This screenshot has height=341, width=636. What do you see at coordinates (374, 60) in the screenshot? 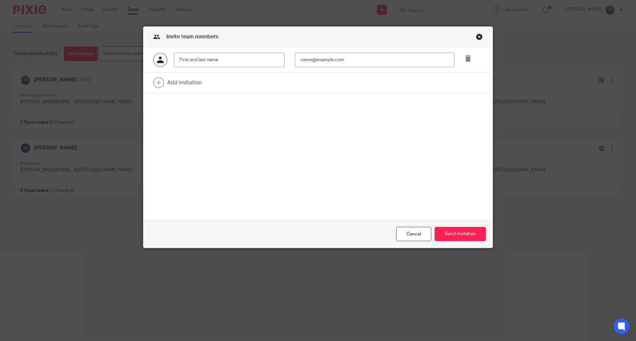
I see `input: name@example.com` at bounding box center [374, 60].